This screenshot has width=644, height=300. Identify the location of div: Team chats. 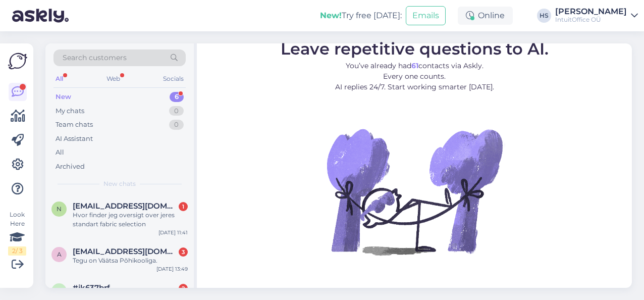
(74, 125).